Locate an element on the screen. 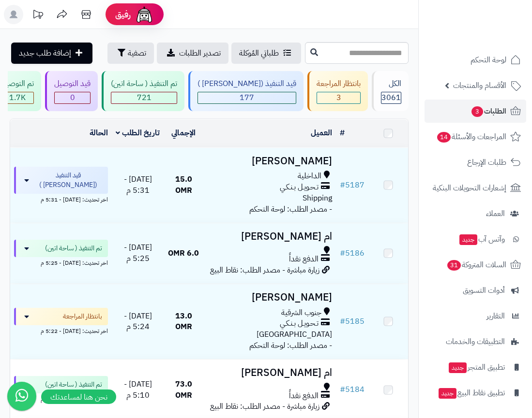 The width and height of the screenshot is (532, 418). span: 1.7K is located at coordinates (17, 97).